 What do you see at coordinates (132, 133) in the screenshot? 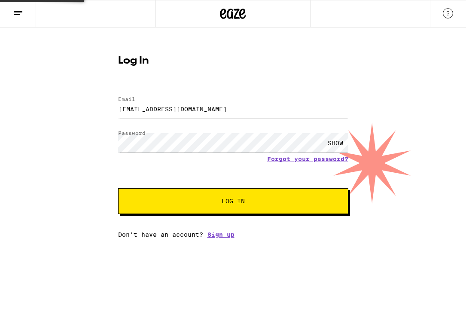
I see `label: Password` at bounding box center [132, 133].